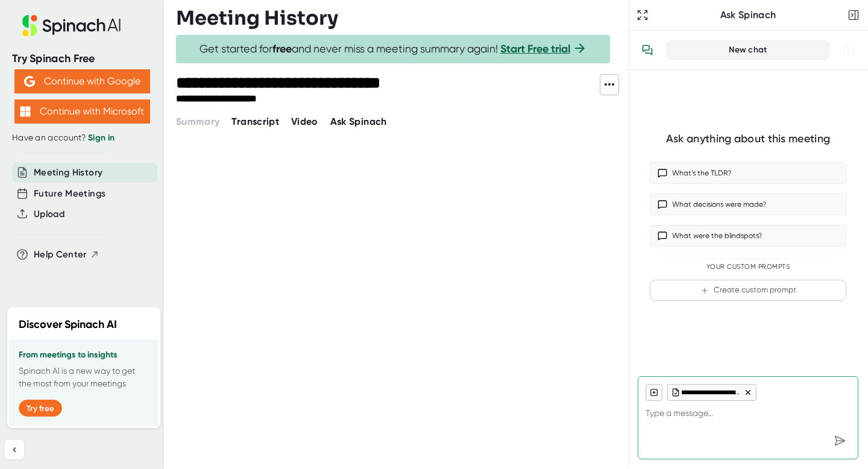 Image resolution: width=868 pixels, height=469 pixels. What do you see at coordinates (198, 121) in the screenshot?
I see `span: Summary` at bounding box center [198, 121].